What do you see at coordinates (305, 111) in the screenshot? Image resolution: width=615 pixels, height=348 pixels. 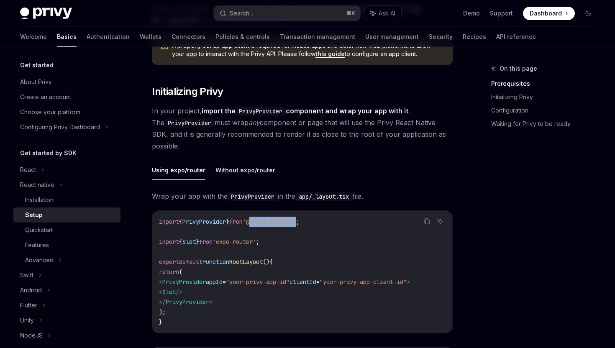 I see `strong: import the component and wrap your app with it` at bounding box center [305, 111].